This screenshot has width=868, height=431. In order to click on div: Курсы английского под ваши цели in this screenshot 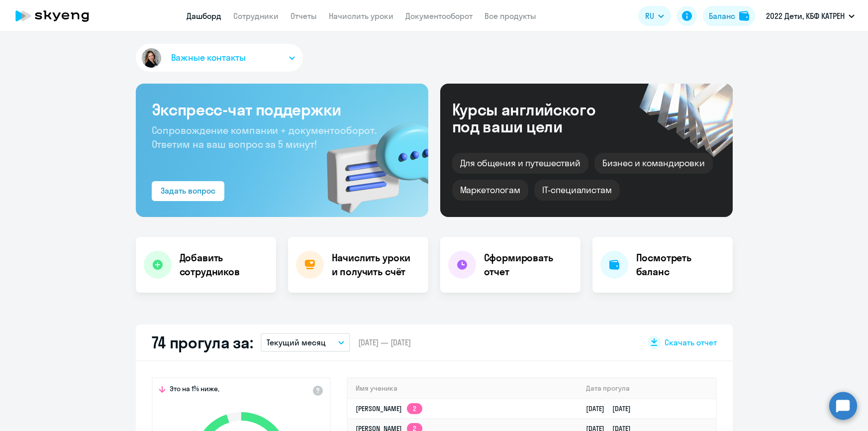, I will do `click(537, 118)`.